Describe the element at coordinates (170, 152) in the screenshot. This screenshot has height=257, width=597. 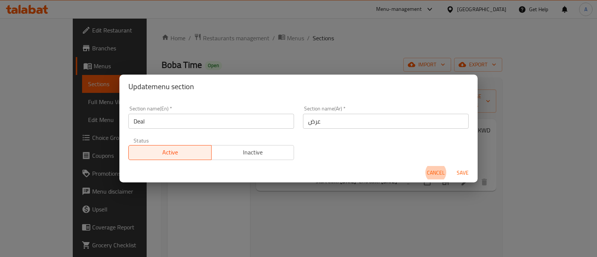
I see `span: Active` at that location.